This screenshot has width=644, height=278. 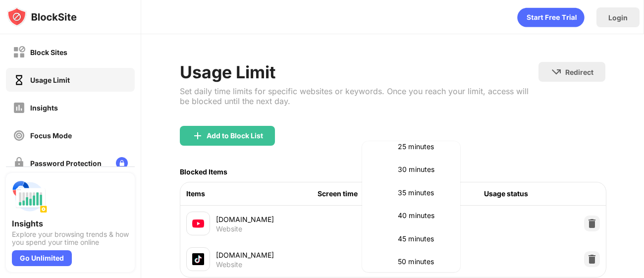 What do you see at coordinates (423, 147) in the screenshot?
I see `p: 25 minutes` at bounding box center [423, 147].